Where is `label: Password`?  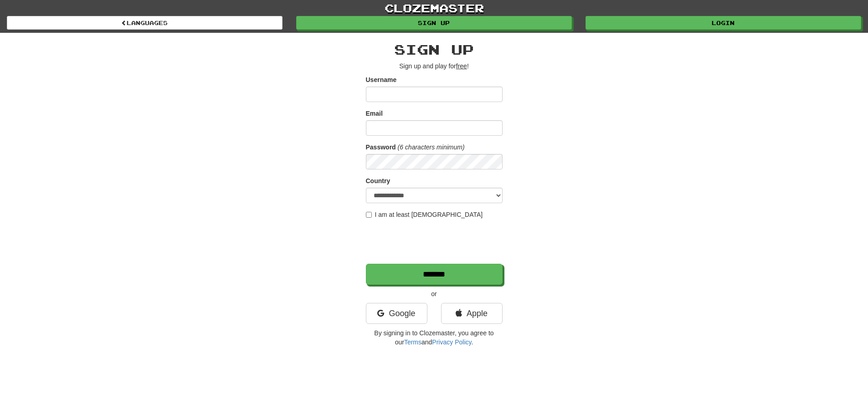 label: Password is located at coordinates (381, 147).